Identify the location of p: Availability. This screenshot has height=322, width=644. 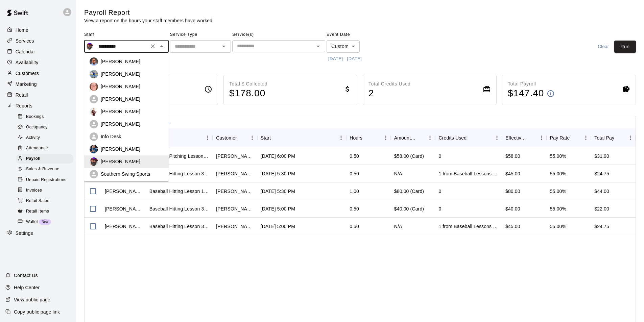
(27, 63).